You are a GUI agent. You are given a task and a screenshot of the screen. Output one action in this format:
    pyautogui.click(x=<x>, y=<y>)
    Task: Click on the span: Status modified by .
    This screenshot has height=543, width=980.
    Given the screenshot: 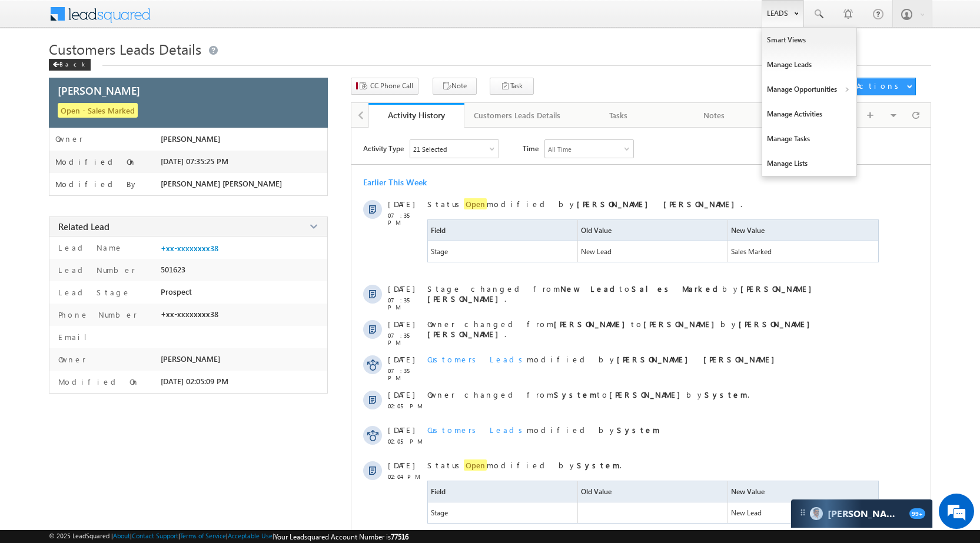 What is the action you would take?
    pyautogui.click(x=524, y=465)
    